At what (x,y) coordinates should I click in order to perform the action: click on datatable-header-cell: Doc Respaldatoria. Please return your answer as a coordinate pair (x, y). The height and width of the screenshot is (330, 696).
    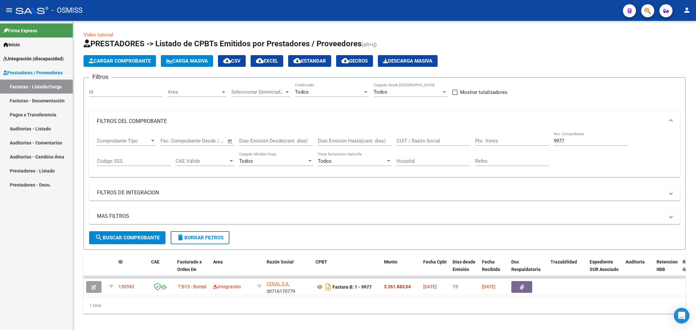
    Looking at the image, I should click on (528, 269).